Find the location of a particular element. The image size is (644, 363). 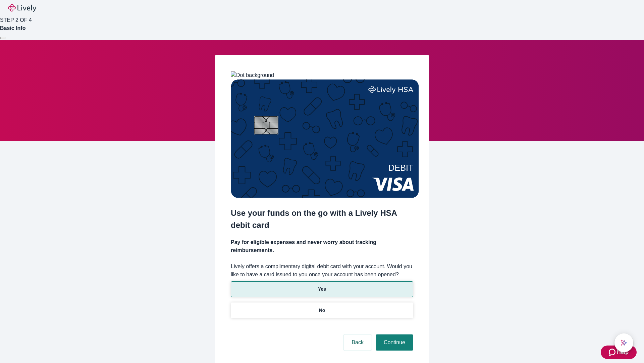

button: Continue is located at coordinates (394, 343).